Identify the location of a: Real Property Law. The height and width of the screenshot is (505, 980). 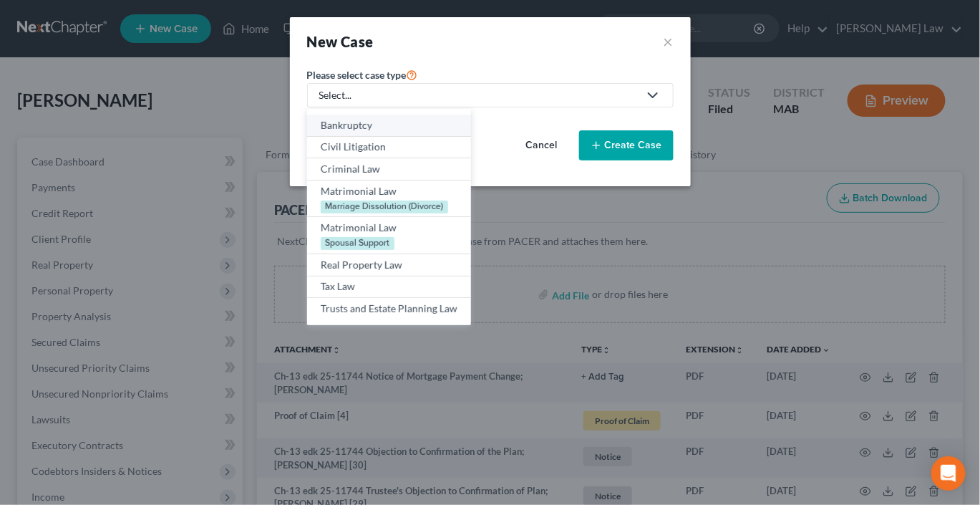
(388, 265).